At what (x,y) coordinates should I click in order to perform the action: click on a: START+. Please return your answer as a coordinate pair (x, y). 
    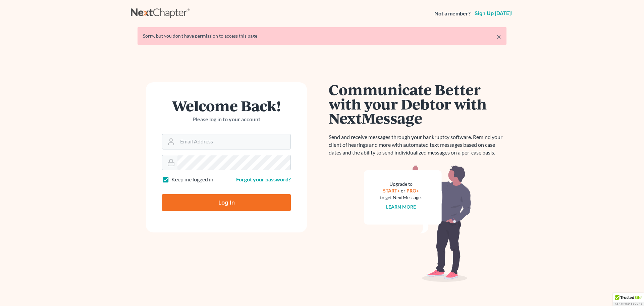
    Looking at the image, I should click on (391, 190).